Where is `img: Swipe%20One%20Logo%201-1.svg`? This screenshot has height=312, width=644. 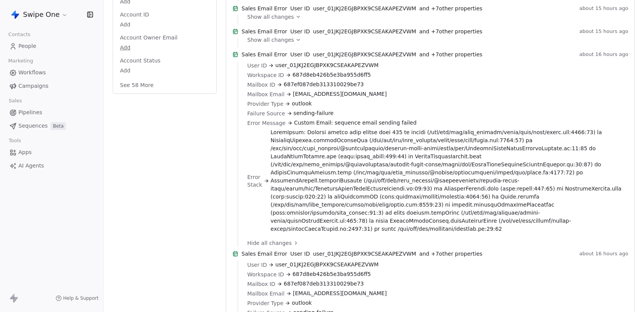 img: Swipe%20One%20Logo%201-1.svg is located at coordinates (15, 15).